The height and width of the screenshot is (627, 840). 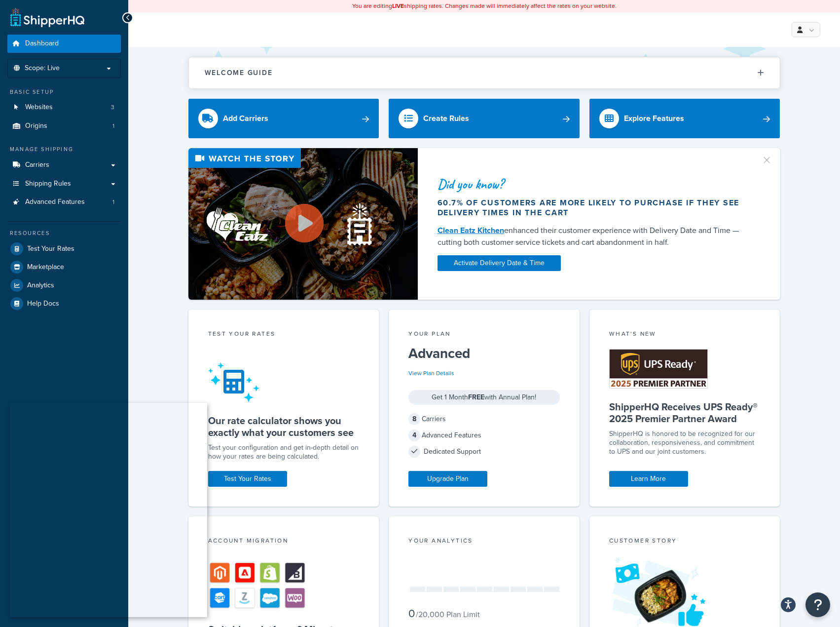 What do you see at coordinates (484, 334) in the screenshot?
I see `div: Your Plan` at bounding box center [484, 334].